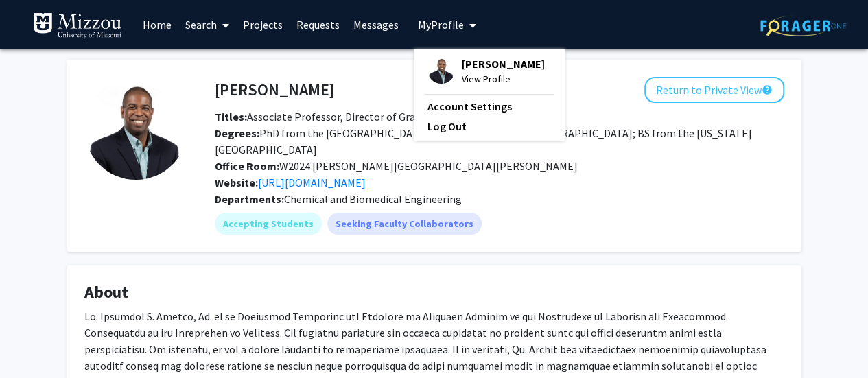 The height and width of the screenshot is (378, 868). I want to click on b: Degrees:, so click(237, 133).